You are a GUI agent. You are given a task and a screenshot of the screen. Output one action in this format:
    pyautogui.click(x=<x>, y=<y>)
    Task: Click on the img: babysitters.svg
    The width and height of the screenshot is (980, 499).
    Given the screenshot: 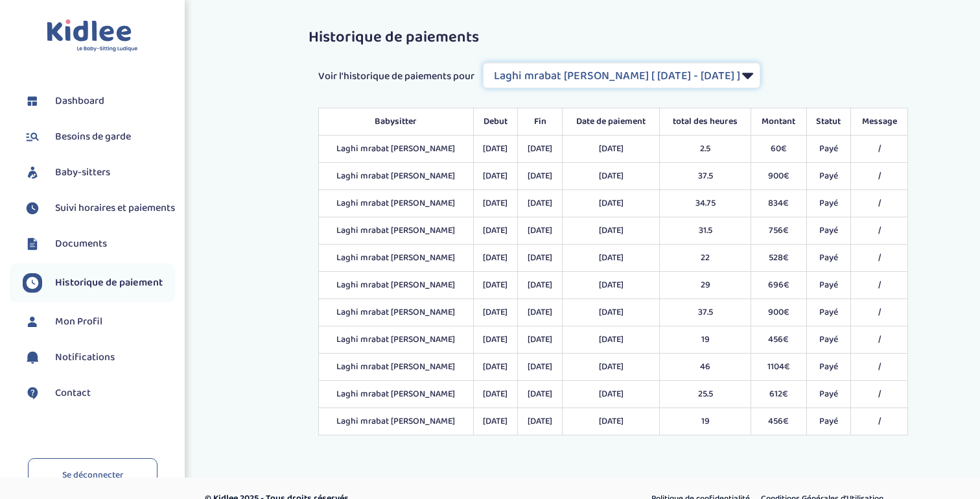 What is the action you would take?
    pyautogui.click(x=32, y=172)
    